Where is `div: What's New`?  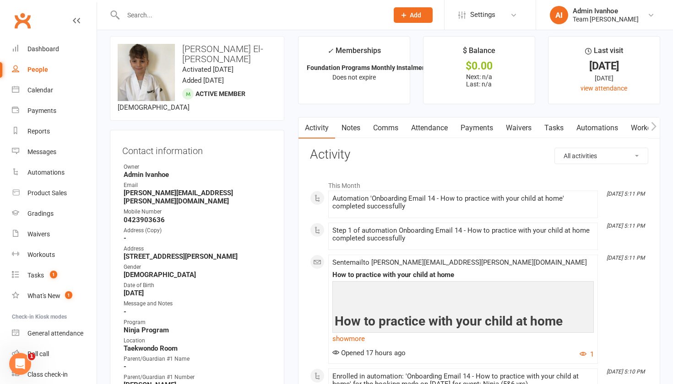
div: What's New is located at coordinates (44, 296).